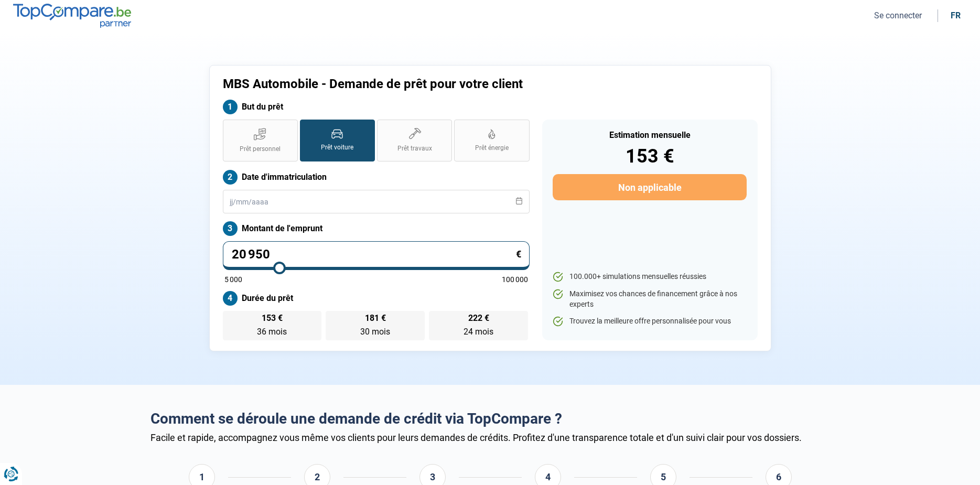 The image size is (980, 485). Describe the element at coordinates (376, 229) in the screenshot. I see `label: Montant de l'emprunt` at that location.